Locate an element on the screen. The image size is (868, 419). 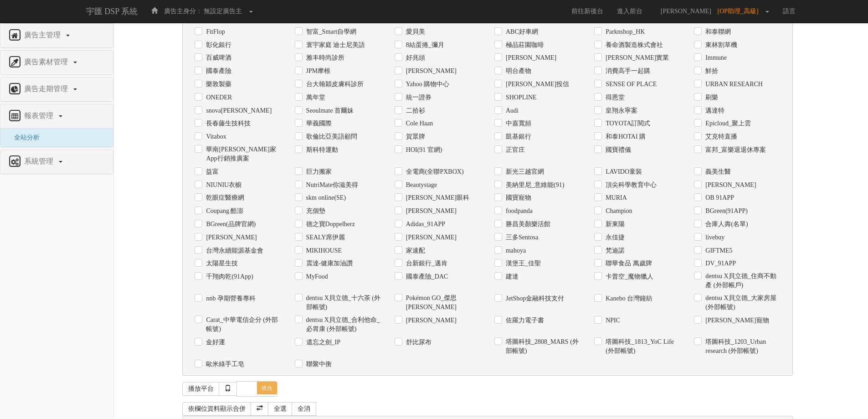
label: 明台產物 is located at coordinates (517, 71).